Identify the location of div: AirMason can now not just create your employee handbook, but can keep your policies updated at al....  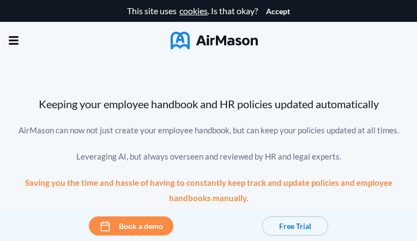
(208, 130).